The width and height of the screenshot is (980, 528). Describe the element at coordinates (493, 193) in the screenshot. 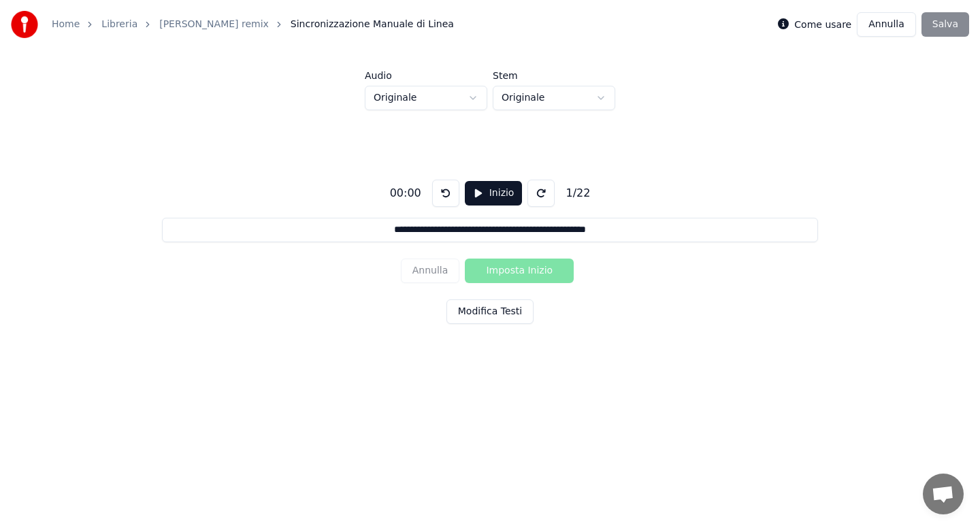

I see `button: Inizio` at that location.